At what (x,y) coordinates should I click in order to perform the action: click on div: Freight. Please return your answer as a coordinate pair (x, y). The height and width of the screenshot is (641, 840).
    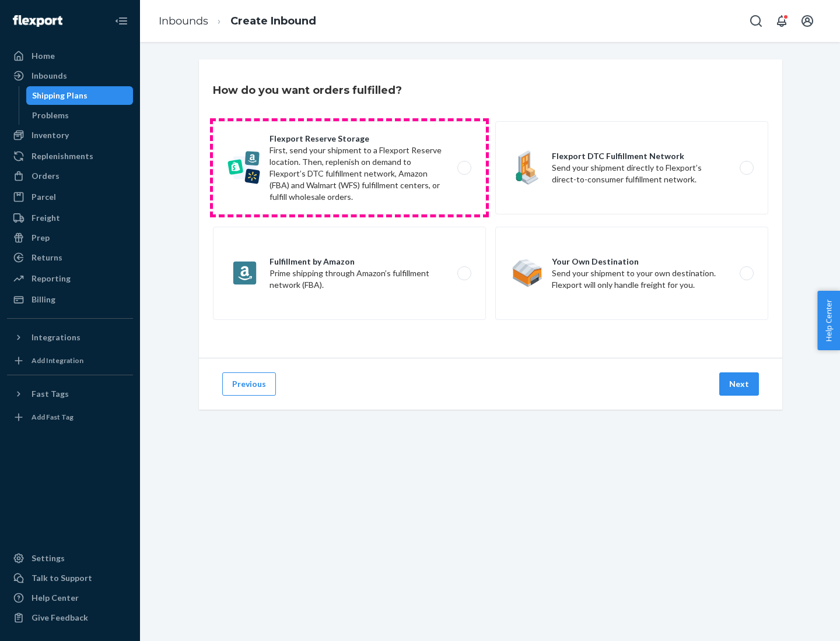
    Looking at the image, I should click on (46, 218).